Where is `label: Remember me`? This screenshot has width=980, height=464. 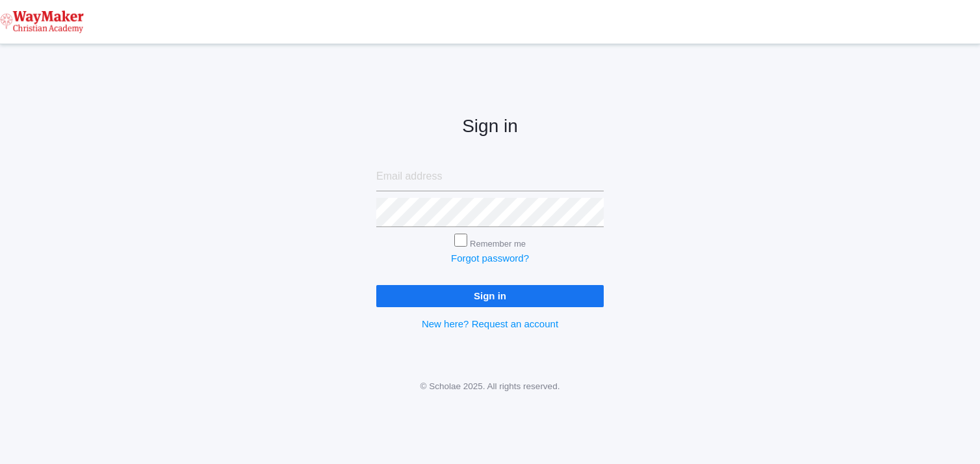 label: Remember me is located at coordinates (498, 243).